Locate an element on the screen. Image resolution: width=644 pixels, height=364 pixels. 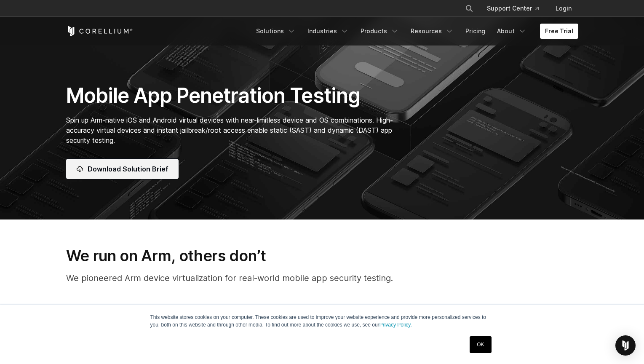
a: OK is located at coordinates (480, 344).